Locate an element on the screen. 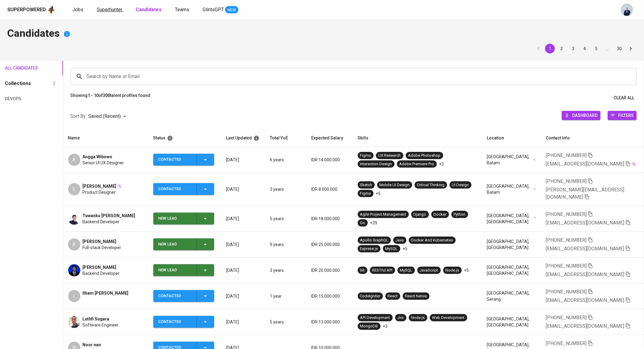 The width and height of the screenshot is (644, 349). img: annisa@glints.com is located at coordinates (627, 10).